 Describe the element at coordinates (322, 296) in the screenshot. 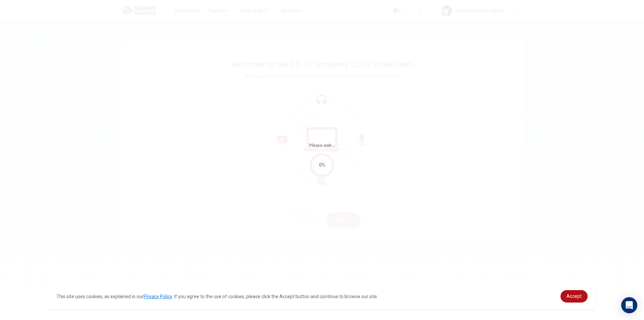

I see `div: cookieconsent` at that location.